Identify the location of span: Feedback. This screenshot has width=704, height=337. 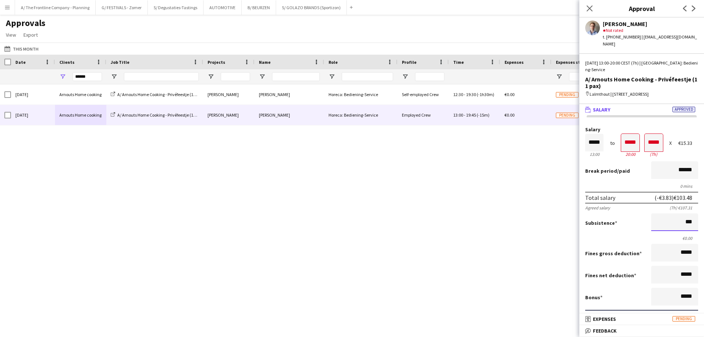
(604, 331).